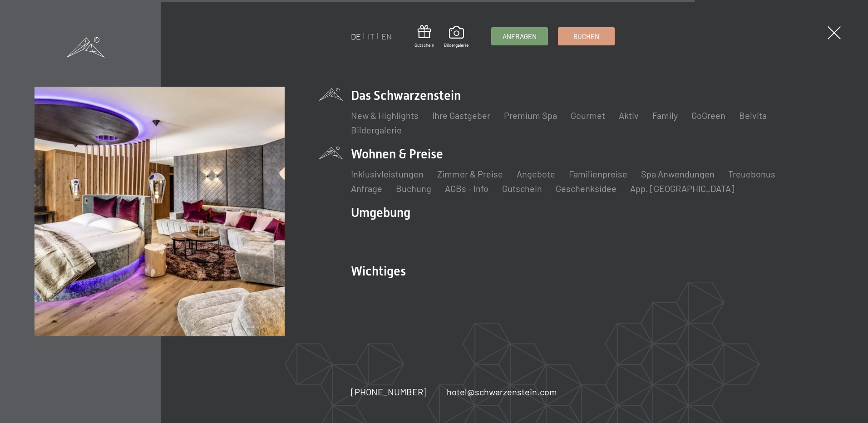 This screenshot has height=423, width=868. What do you see at coordinates (708, 115) in the screenshot?
I see `a: GoGreen` at bounding box center [708, 115].